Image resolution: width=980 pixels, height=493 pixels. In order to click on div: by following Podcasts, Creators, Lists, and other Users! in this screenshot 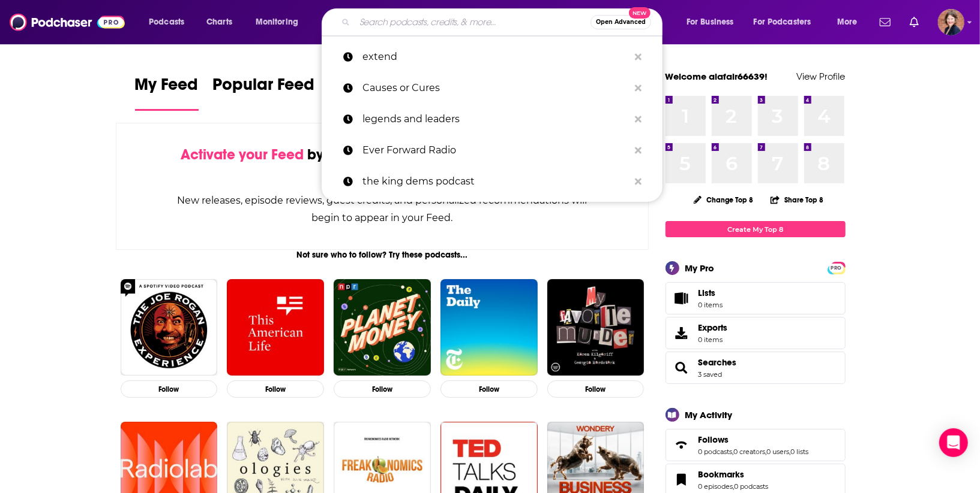, I will do `click(382, 164)`.